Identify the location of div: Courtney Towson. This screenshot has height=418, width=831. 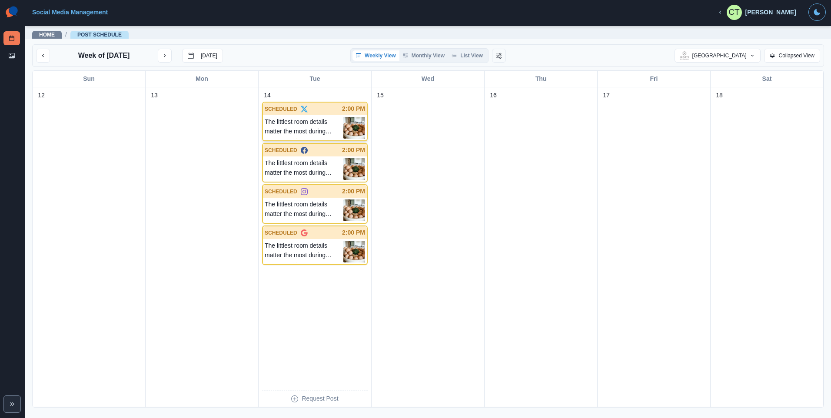
(734, 12).